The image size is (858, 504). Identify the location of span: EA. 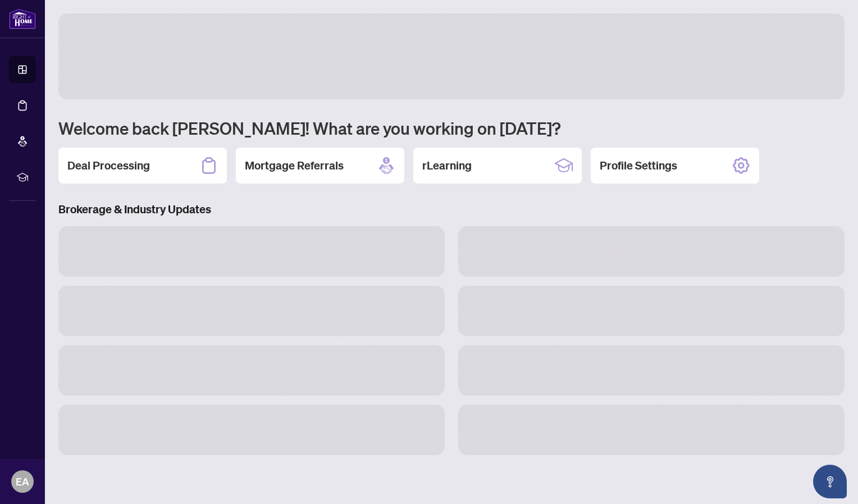
(22, 482).